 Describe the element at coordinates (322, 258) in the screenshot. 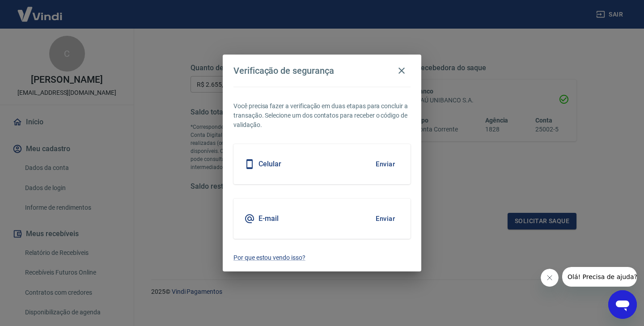

I see `a: Por que estou vendo isso?` at that location.